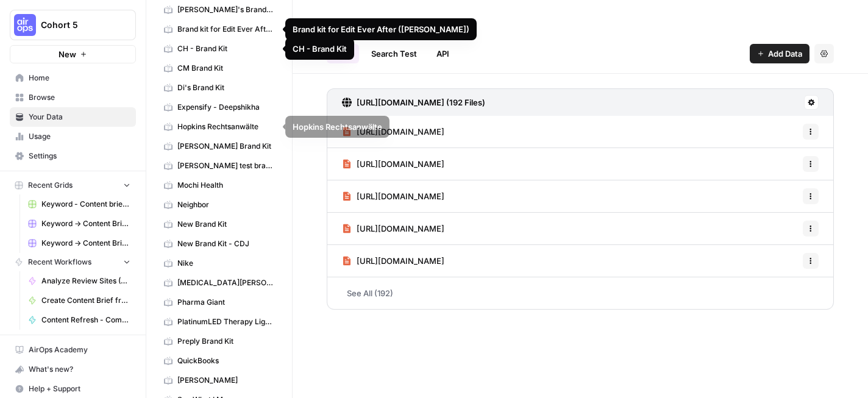 The width and height of the screenshot is (868, 398). I want to click on span: Usage, so click(79, 137).